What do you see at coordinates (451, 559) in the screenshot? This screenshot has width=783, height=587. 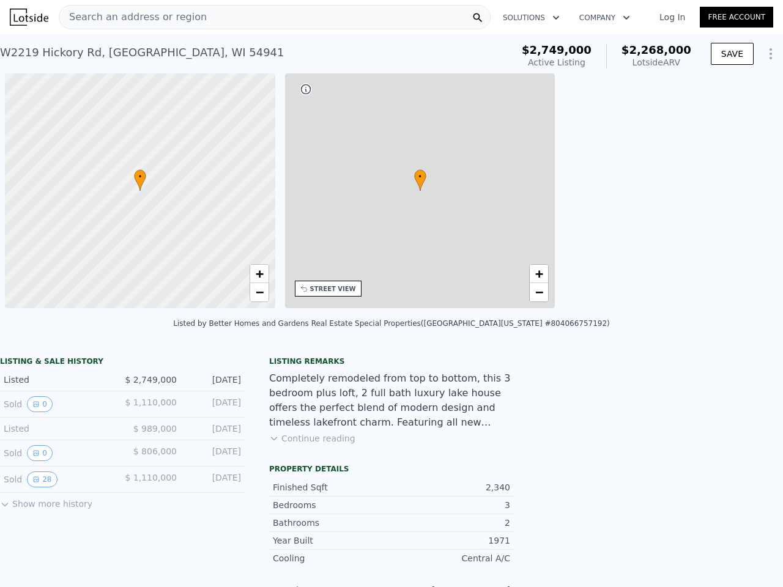 I see `div: Central A/C` at bounding box center [451, 559].